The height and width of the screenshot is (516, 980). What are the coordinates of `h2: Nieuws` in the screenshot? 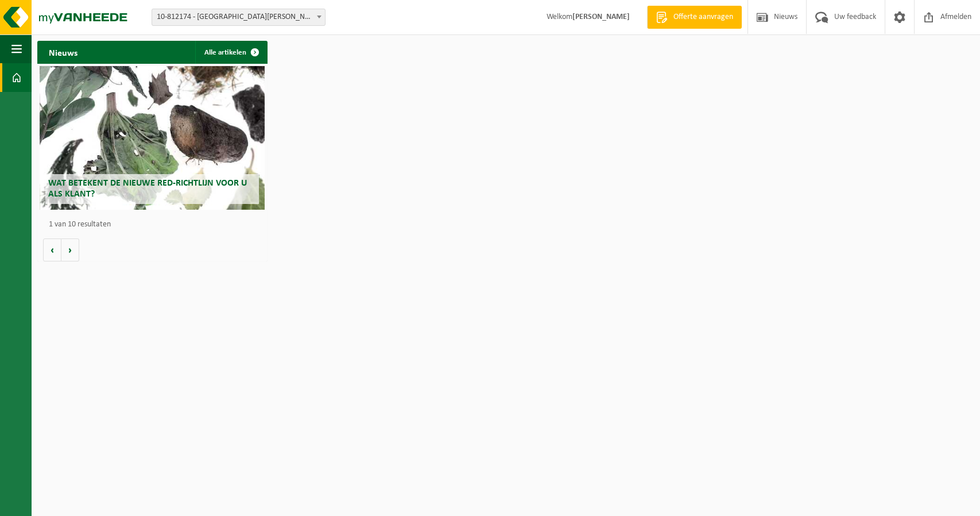 It's located at (63, 52).